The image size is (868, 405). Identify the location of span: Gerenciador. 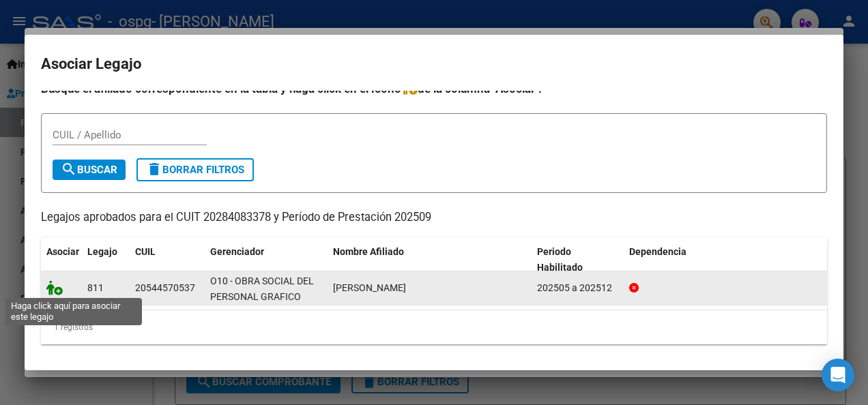
(237, 251).